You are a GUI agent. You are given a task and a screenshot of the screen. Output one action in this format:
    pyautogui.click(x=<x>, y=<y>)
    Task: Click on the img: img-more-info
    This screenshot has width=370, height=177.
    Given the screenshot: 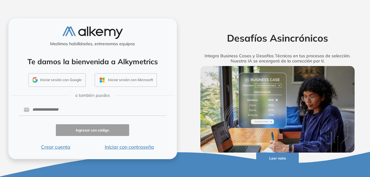 What is the action you would take?
    pyautogui.click(x=277, y=109)
    